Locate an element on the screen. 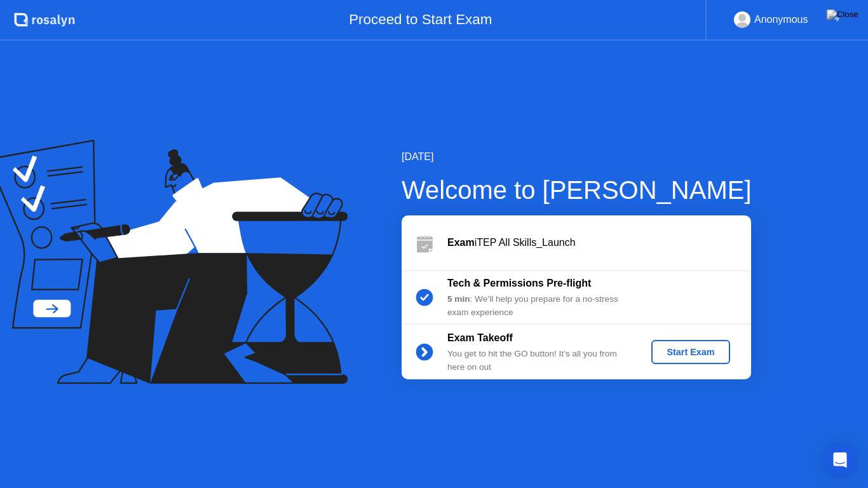  b: Tech & Permissions Pre-flight is located at coordinates (520, 283).